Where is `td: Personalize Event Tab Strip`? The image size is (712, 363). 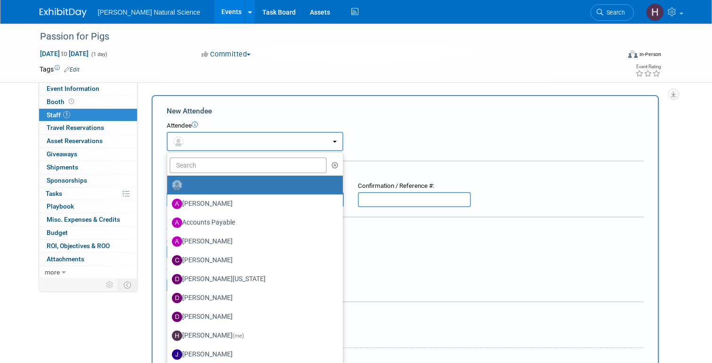
td: Personalize Event Tab Strip is located at coordinates (110, 285).